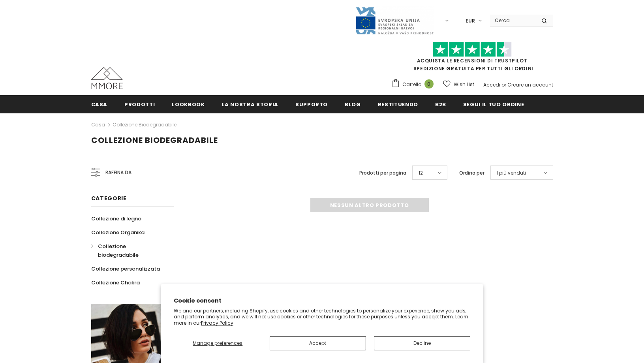 Image resolution: width=644 pixels, height=363 pixels. Describe the element at coordinates (398, 104) in the screenshot. I see `a: Restituendo` at that location.